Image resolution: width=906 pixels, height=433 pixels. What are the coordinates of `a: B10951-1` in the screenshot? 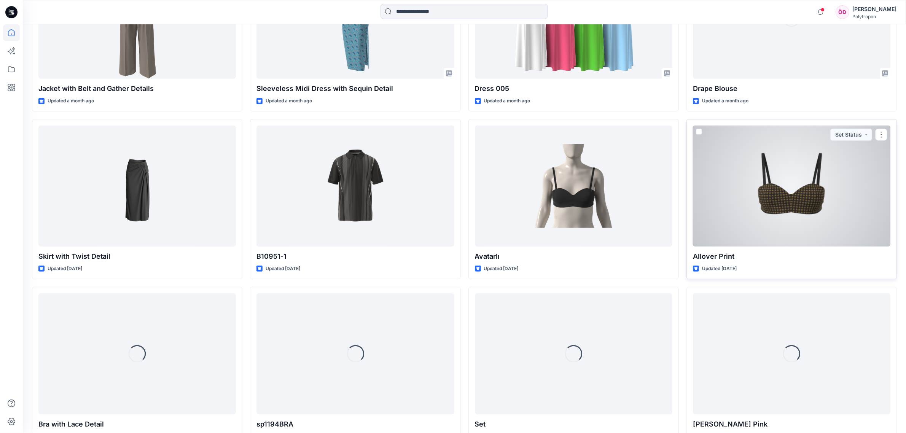 It's located at (355, 186).